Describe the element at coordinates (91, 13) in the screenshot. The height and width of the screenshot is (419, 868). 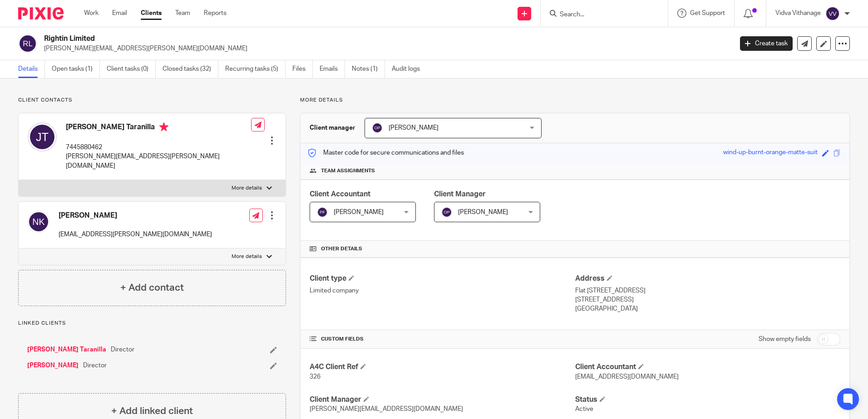
I see `a: Work` at that location.